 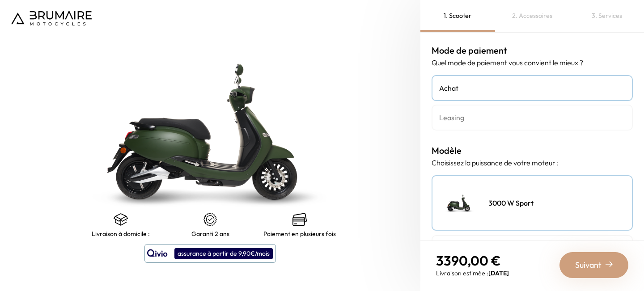 What do you see at coordinates (468, 261) in the screenshot?
I see `span: 3390,00 €` at bounding box center [468, 261].